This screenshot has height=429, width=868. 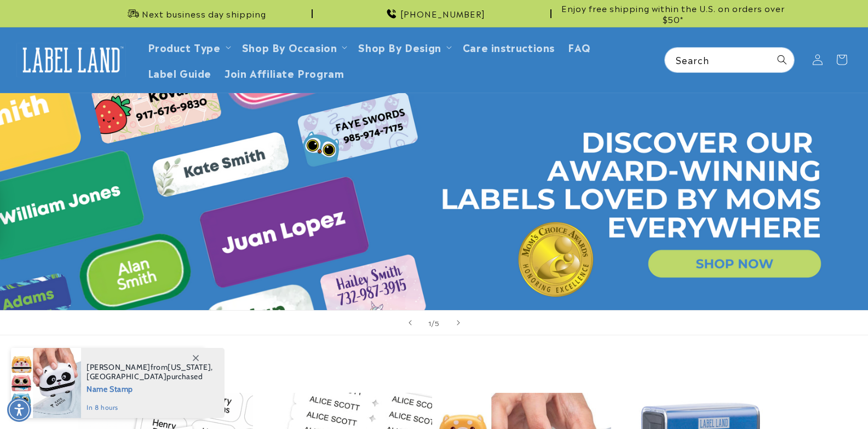 I want to click on a: Care instructions, so click(x=509, y=46).